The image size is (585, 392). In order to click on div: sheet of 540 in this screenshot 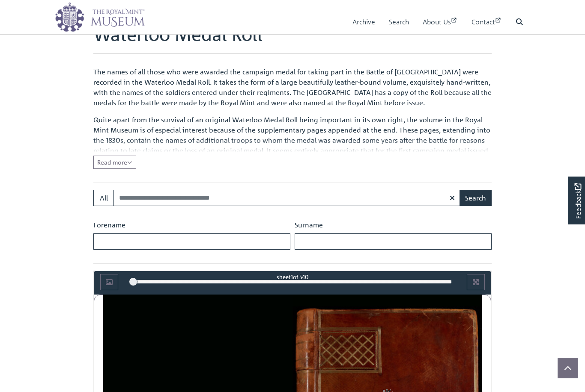, I will do `click(292, 277)`.